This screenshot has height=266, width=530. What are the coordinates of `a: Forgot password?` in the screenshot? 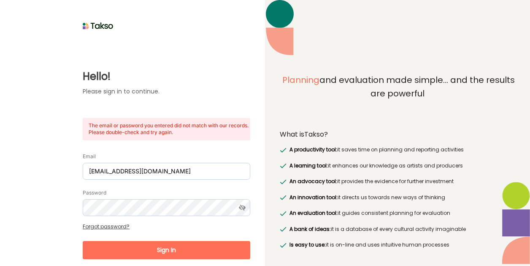 It's located at (106, 226).